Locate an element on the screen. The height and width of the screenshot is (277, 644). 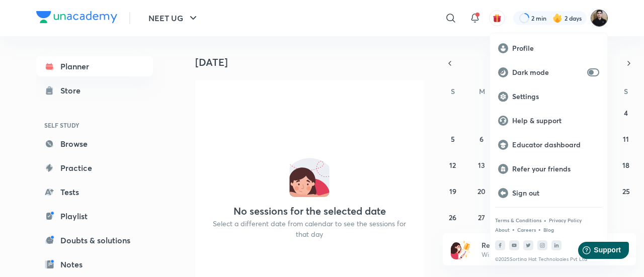
a: Help & support is located at coordinates (548, 121).